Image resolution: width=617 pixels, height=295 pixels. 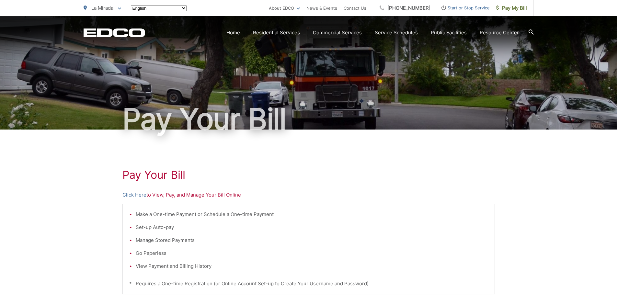 What do you see at coordinates (114, 33) in the screenshot?
I see `a: EDCD logo. Return to the homepage.` at bounding box center [114, 33].